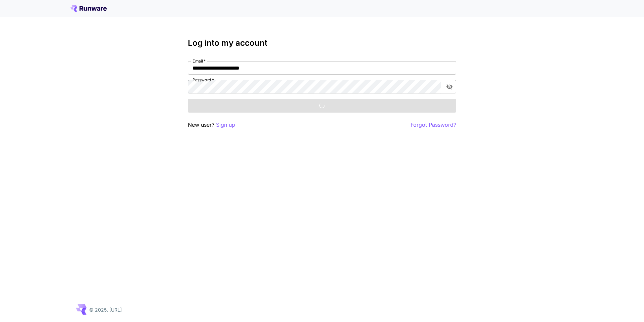 This screenshot has width=644, height=322. I want to click on h3: Log into my account, so click(322, 43).